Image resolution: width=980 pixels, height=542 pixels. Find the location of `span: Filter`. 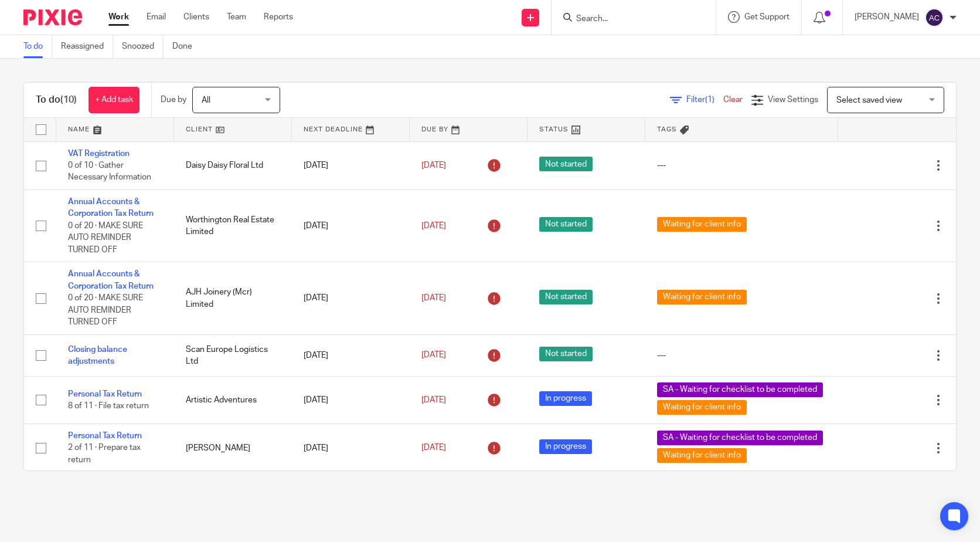

span: Filter is located at coordinates (705, 99).